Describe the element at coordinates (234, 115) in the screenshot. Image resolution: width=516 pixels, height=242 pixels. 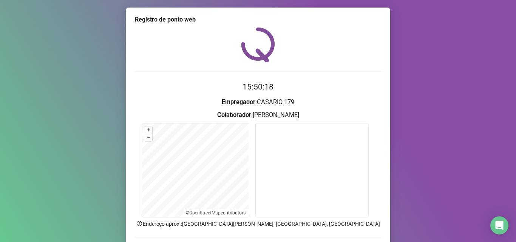
I see `strong: Colaborador` at that location.